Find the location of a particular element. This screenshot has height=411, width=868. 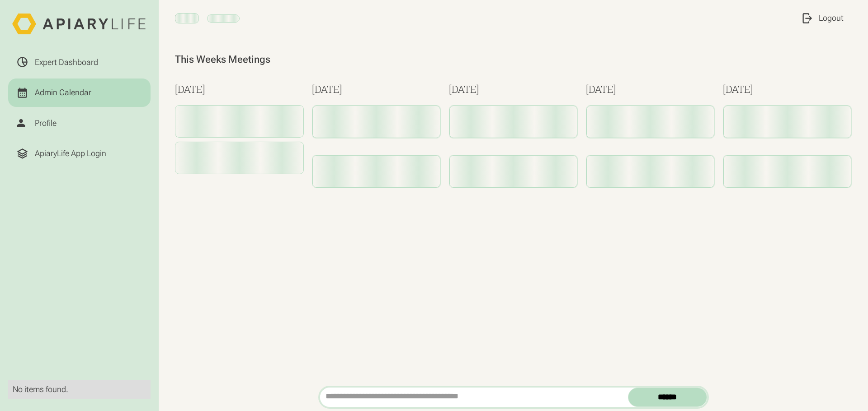

div: Admin Calendar is located at coordinates (63, 93).